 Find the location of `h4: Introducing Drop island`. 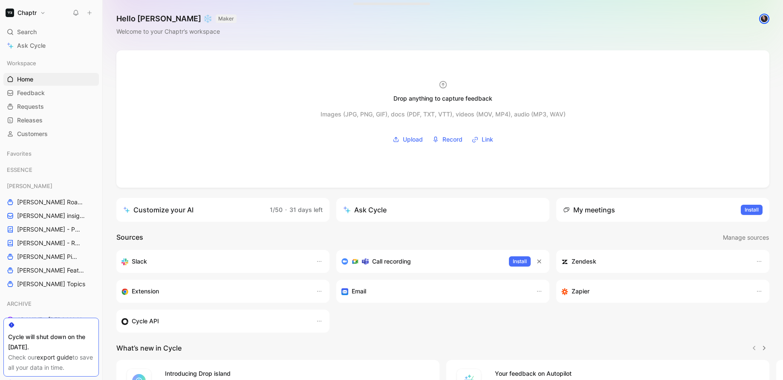

h4: Introducing Drop island is located at coordinates (297, 373).